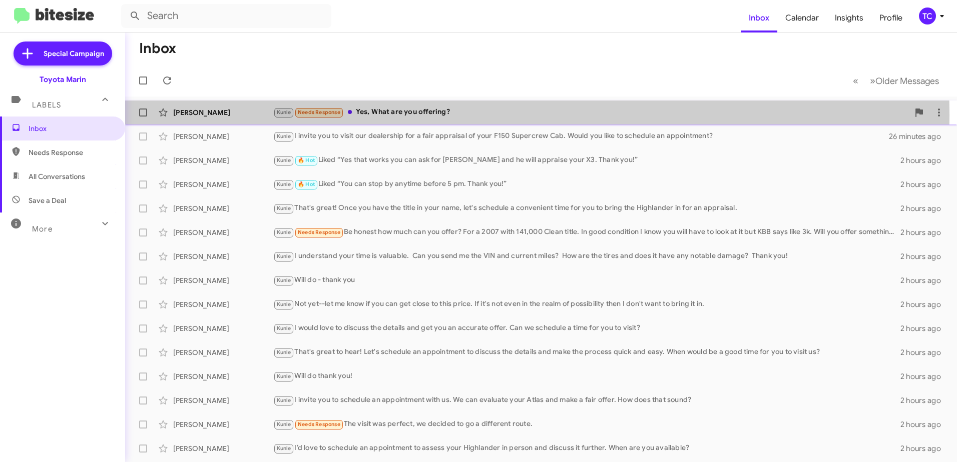 The width and height of the screenshot is (957, 462). Describe the element at coordinates (849, 18) in the screenshot. I see `a: Insights` at that location.